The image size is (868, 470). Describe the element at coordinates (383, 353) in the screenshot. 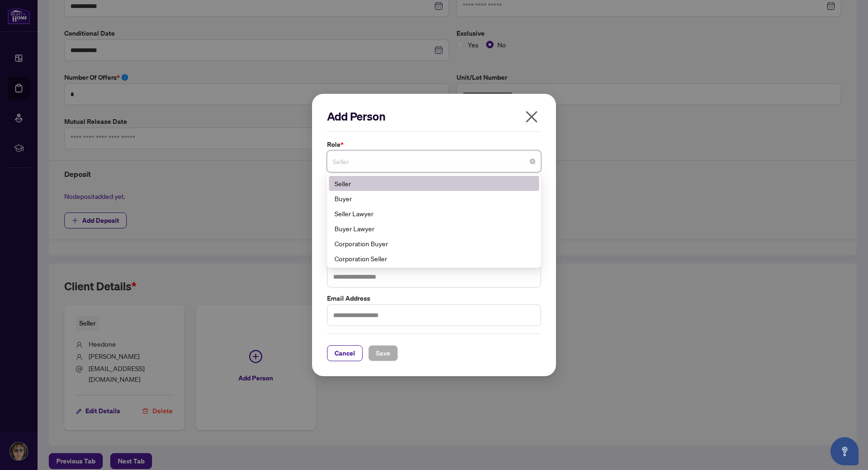

I see `button: Save` at that location.